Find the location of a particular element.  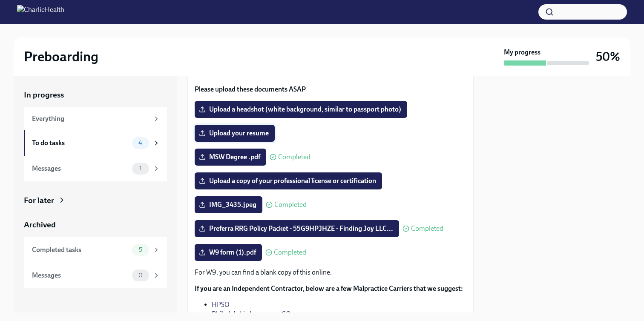

label: Upload your resume is located at coordinates (235, 133).